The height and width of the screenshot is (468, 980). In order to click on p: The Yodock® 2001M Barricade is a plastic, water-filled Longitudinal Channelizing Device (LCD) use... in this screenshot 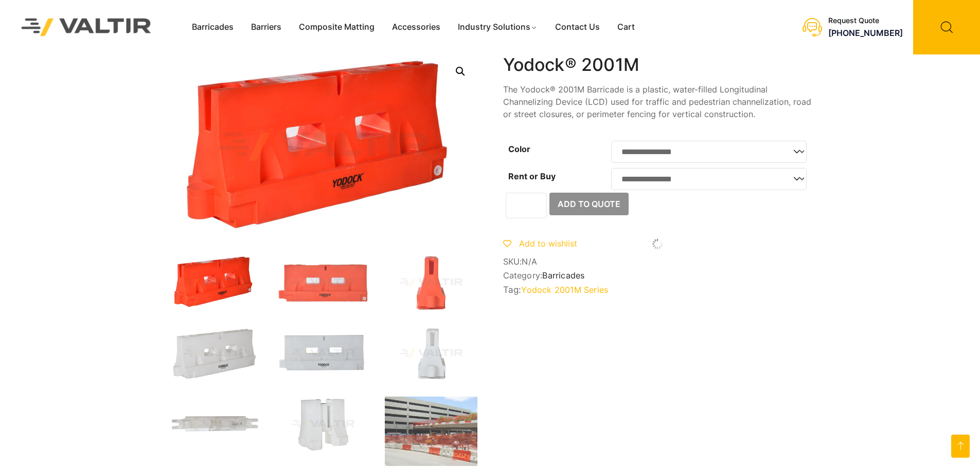, I will do `click(658, 102)`.